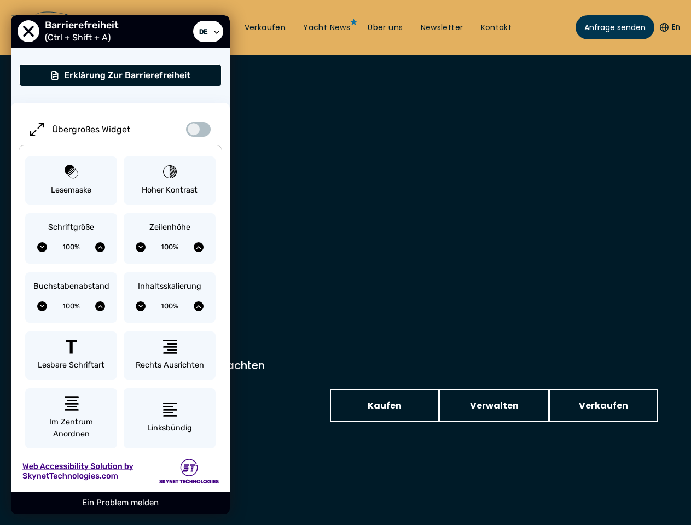 The width and height of the screenshot is (691, 525). What do you see at coordinates (71, 287) in the screenshot?
I see `span: Buchstabenabstand` at bounding box center [71, 287].